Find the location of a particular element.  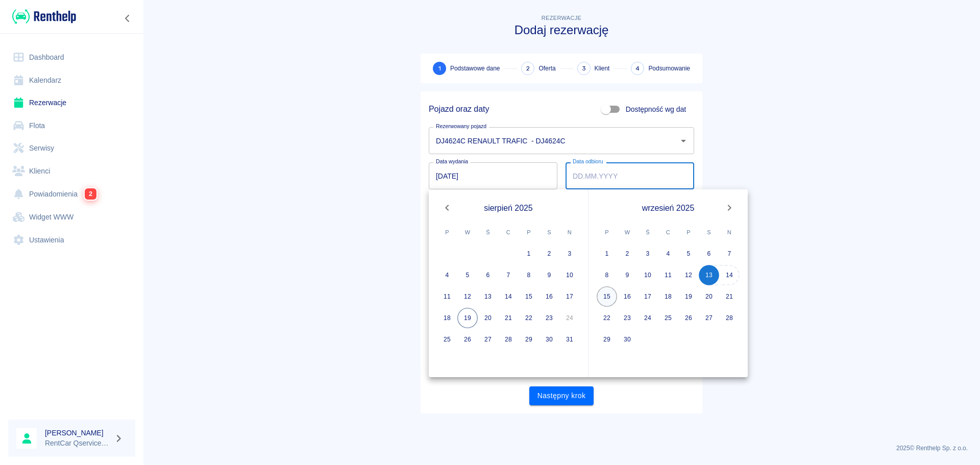

span: sierpień 2025 is located at coordinates (508, 208).